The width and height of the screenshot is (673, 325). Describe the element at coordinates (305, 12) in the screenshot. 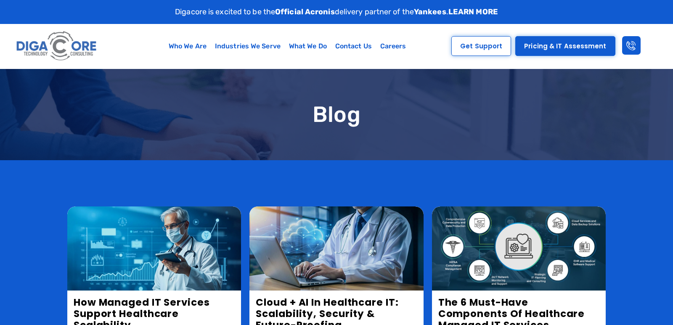

I see `strong: Official Acronis` at that location.